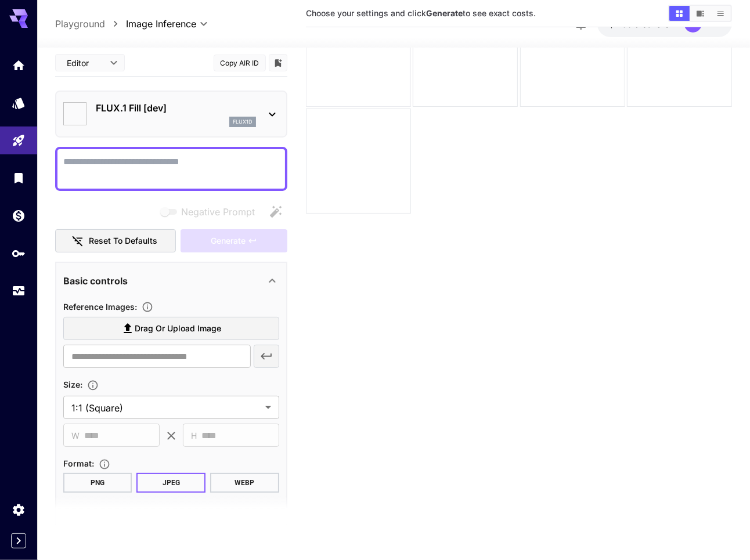 The width and height of the screenshot is (750, 560). Describe the element at coordinates (421, 13) in the screenshot. I see `span: Choose your settings and click to see exact costs.` at that location.